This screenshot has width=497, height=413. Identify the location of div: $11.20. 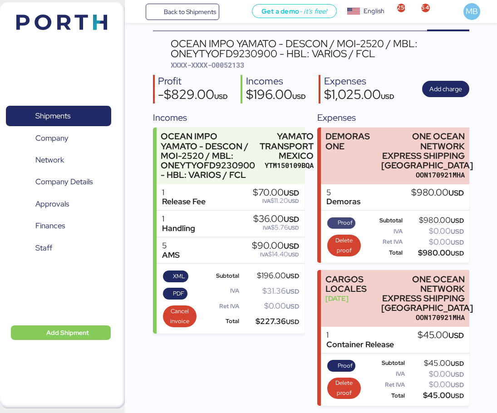
(276, 201).